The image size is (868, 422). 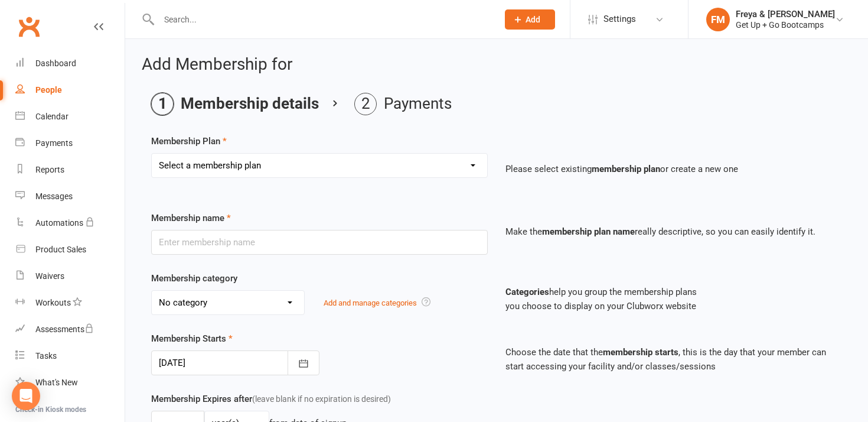 What do you see at coordinates (52, 116) in the screenshot?
I see `div: Calendar` at bounding box center [52, 116].